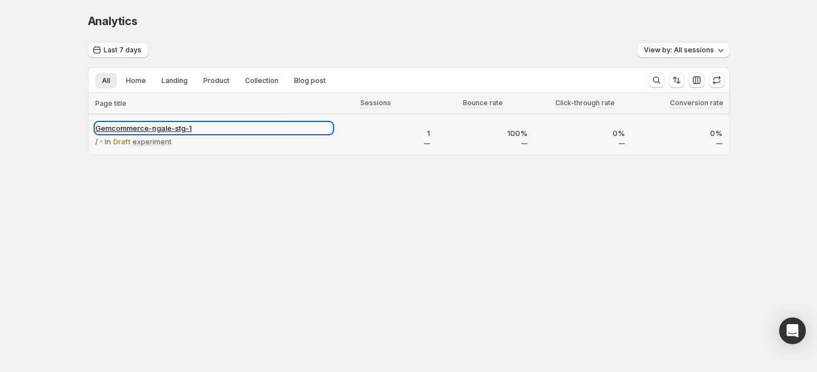 This screenshot has height=372, width=817. What do you see at coordinates (310, 81) in the screenshot?
I see `span: Blog post` at bounding box center [310, 81].